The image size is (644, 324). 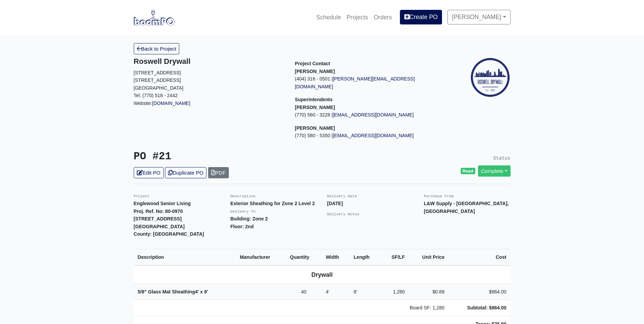 I want to click on th: Manufacturer, so click(x=261, y=257).